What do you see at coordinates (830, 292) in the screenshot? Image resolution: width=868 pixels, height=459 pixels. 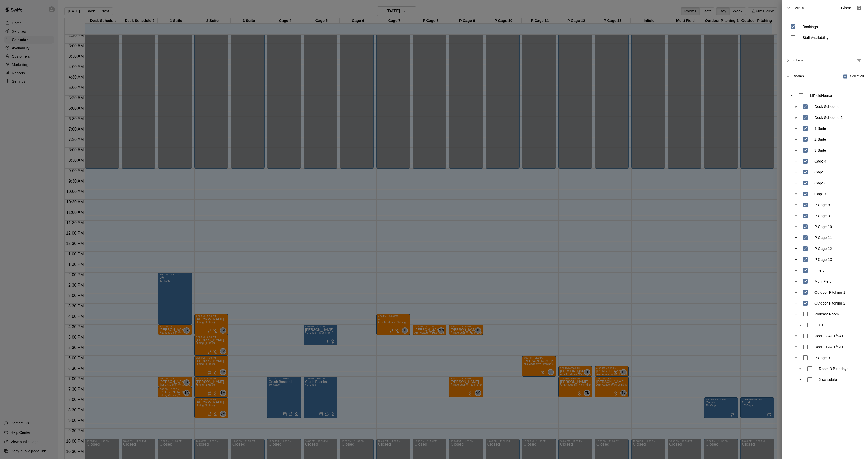 I see `p: Outdoor Pitching 1` at bounding box center [830, 292].